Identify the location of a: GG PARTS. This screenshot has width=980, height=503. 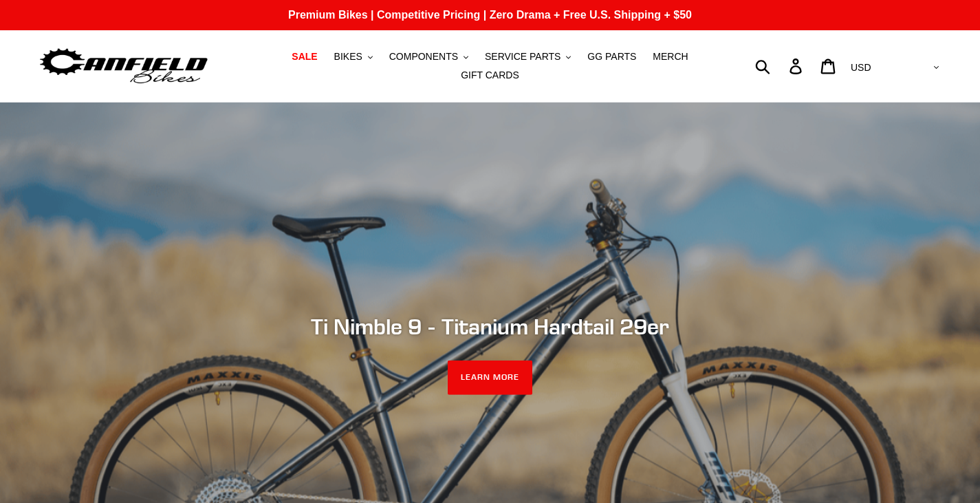
(612, 57).